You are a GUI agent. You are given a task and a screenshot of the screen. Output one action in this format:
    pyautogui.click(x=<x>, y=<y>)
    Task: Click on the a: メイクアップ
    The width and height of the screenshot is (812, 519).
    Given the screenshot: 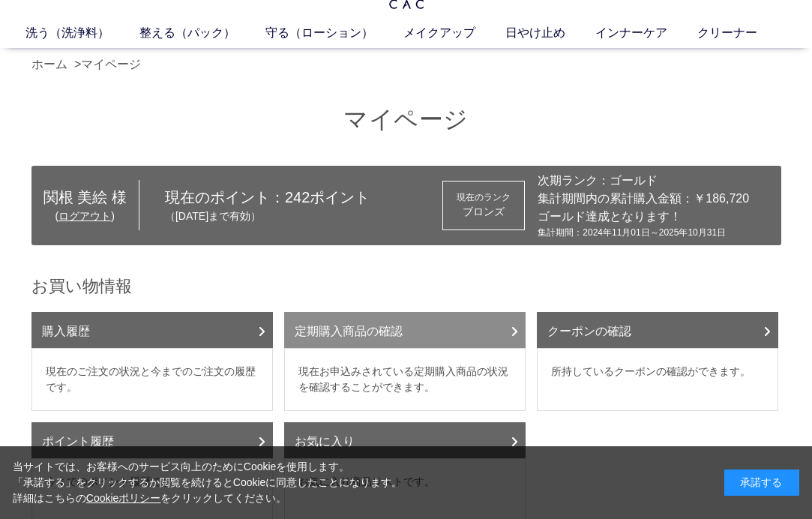 What is the action you would take?
    pyautogui.click(x=454, y=33)
    